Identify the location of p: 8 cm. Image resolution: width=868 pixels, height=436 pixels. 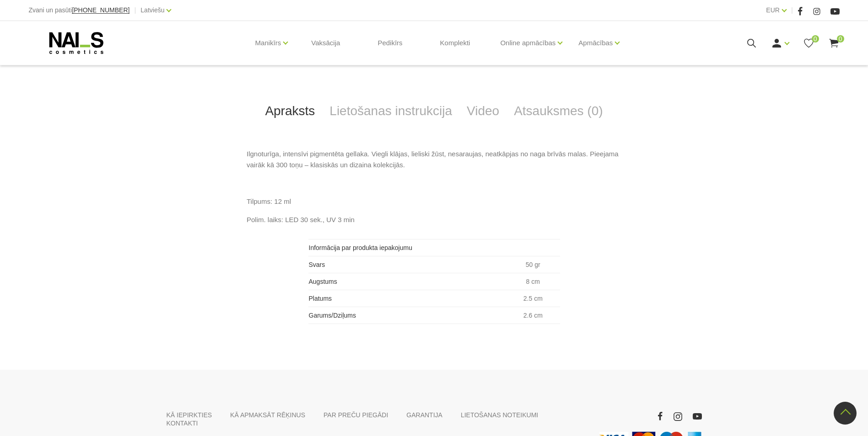
(533, 282).